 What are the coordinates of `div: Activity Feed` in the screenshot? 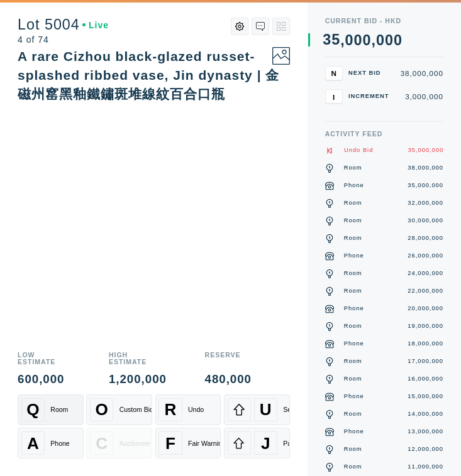 It's located at (384, 134).